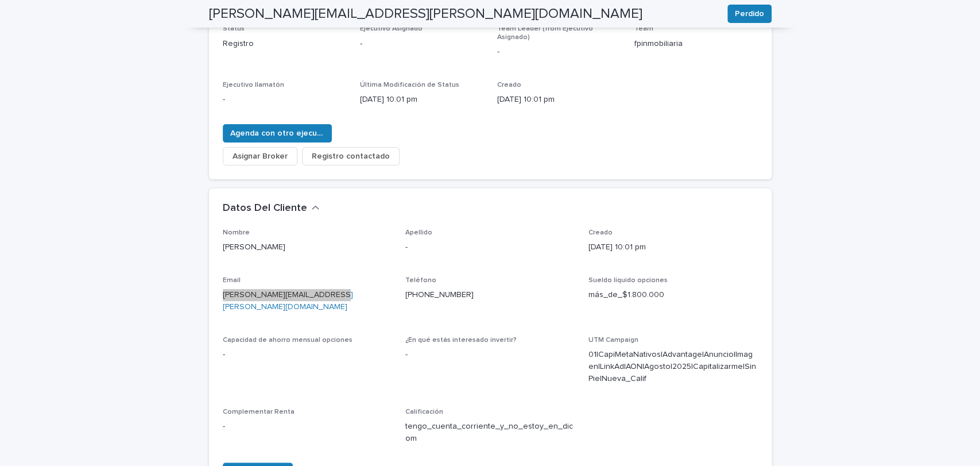  Describe the element at coordinates (277, 133) in the screenshot. I see `button: Agenda con otro ejecutivo` at that location.